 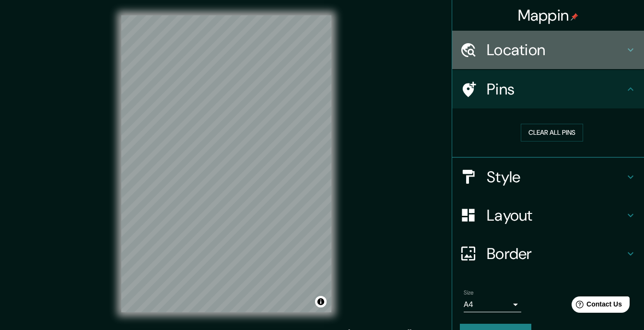 What do you see at coordinates (548, 254) in the screenshot?
I see `div: Border` at bounding box center [548, 254].